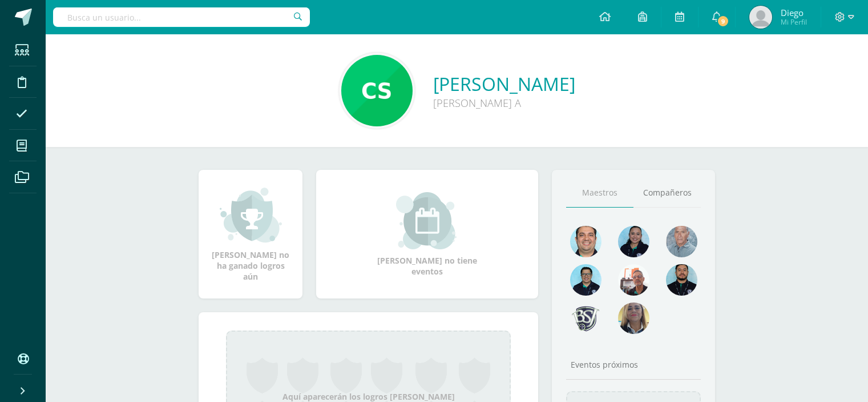 This screenshot has width=868, height=402. What do you see at coordinates (634, 241) in the screenshot?
I see `img: 4fefb2d4df6ade25d47ae1f03d061a50.png` at bounding box center [634, 241].